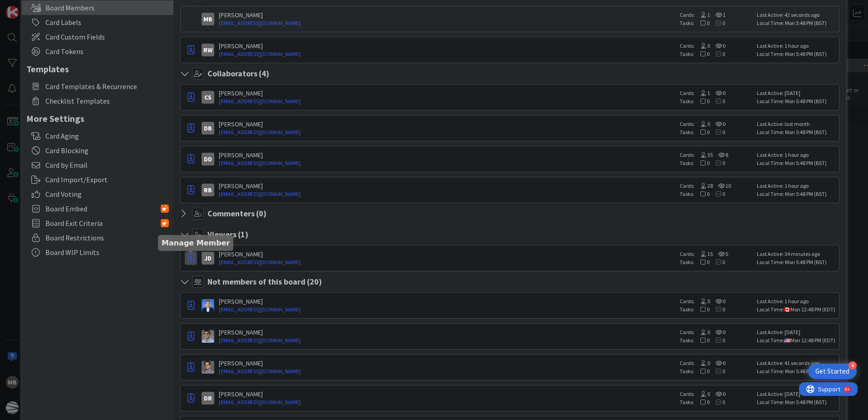  Describe the element at coordinates (107, 194) in the screenshot. I see `span: Card Voting` at that location.